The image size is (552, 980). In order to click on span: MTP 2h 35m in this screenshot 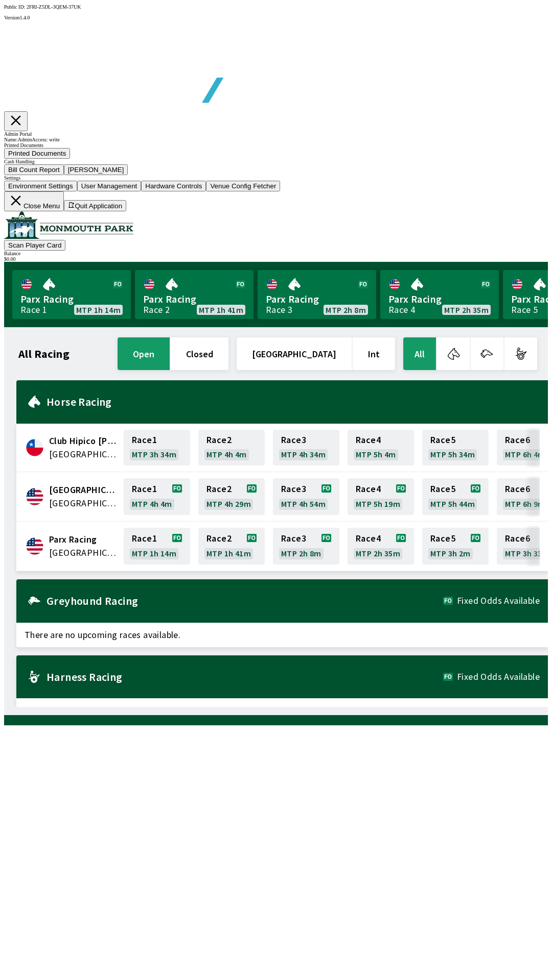, I will do `click(466, 310)`.